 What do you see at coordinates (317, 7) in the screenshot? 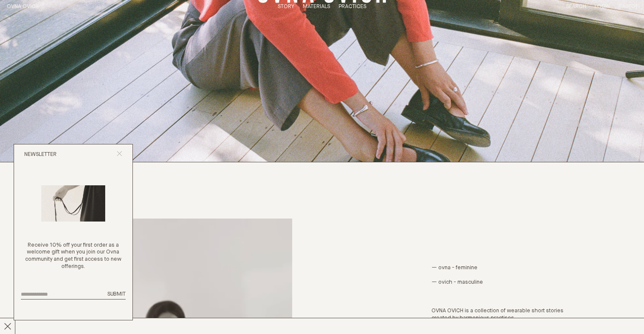
I see `a: Materials` at bounding box center [317, 7].